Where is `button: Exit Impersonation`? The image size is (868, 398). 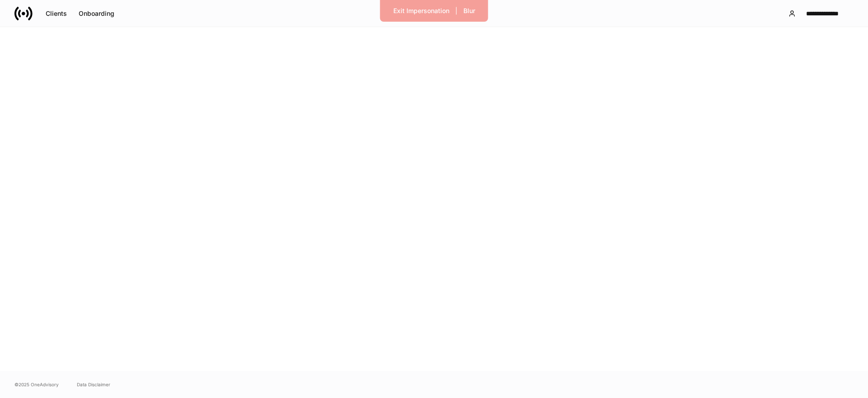 button: Exit Impersonation is located at coordinates (422, 11).